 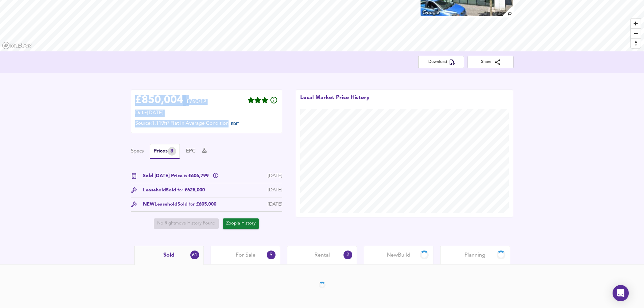 I want to click on button: Prices3, so click(x=164, y=151).